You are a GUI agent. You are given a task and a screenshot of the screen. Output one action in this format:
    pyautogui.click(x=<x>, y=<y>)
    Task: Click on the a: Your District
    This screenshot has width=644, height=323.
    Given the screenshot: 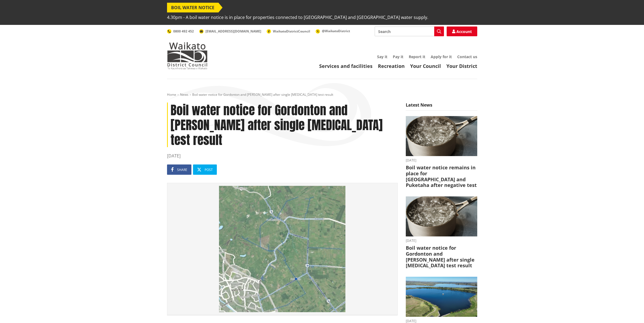 What is the action you would take?
    pyautogui.click(x=462, y=66)
    